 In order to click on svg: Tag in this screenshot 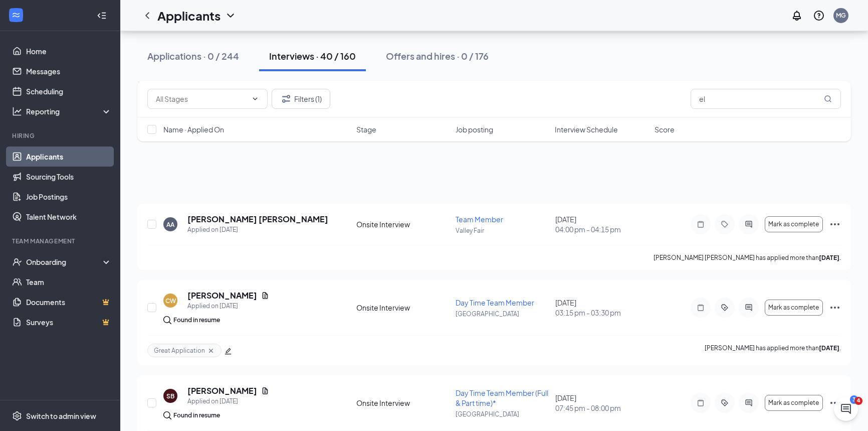, I will do `click(724, 224)`.